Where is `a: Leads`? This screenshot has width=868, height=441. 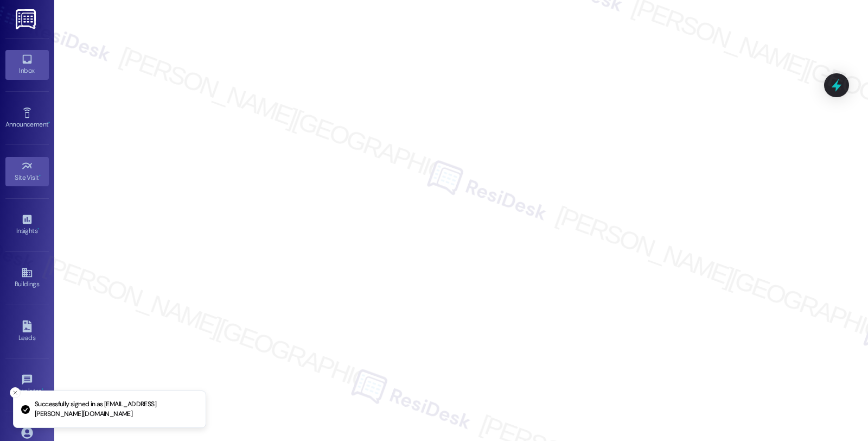 a: Leads is located at coordinates (27, 332).